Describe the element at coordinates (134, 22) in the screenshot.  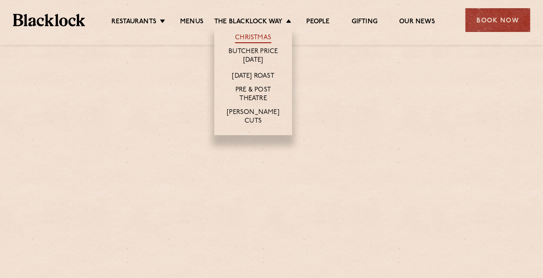
I see `a: Restaurants` at that location.